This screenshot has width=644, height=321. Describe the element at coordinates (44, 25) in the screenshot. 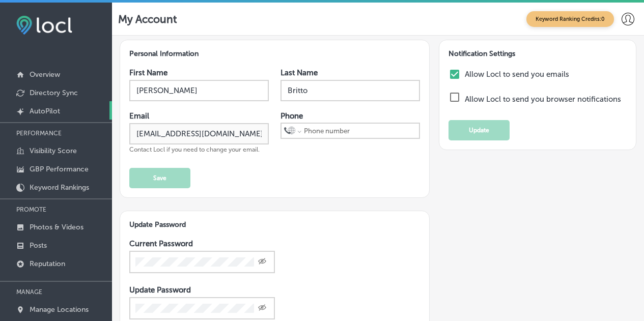

I see `img: fda3e92497d09a02dc62c9cd864e3231.png` at that location.